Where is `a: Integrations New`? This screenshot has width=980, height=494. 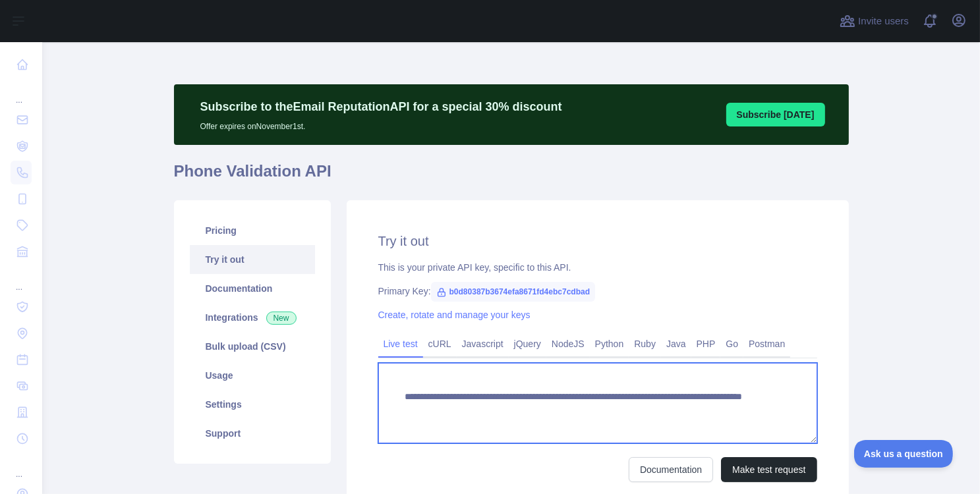 a: Integrations New is located at coordinates (253, 318).